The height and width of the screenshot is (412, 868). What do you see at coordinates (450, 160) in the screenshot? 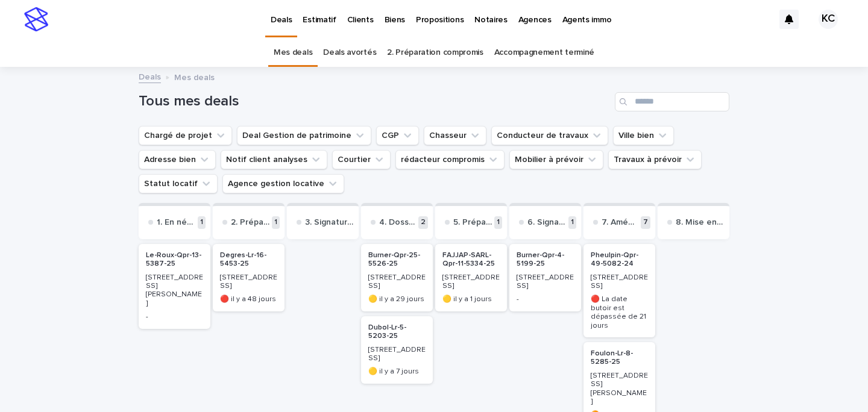
I see `button: rédacteur compromis` at bounding box center [450, 160].